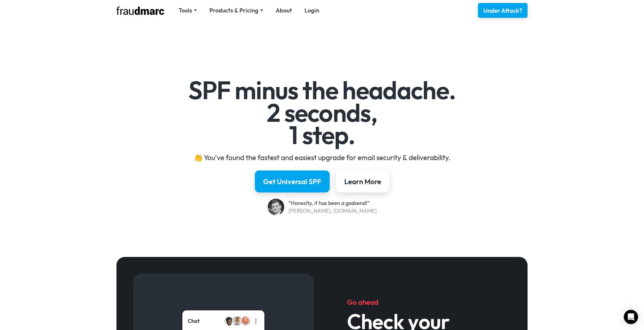 Image resolution: width=644 pixels, height=330 pixels. Describe the element at coordinates (420, 302) in the screenshot. I see `h5: Go ahead` at that location.